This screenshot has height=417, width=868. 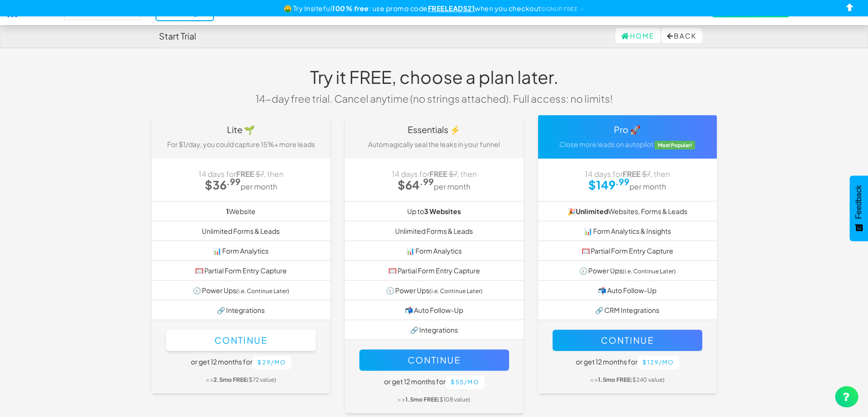 What do you see at coordinates (627, 379) in the screenshot?
I see `small: = > ($240 value)` at bounding box center [627, 379].